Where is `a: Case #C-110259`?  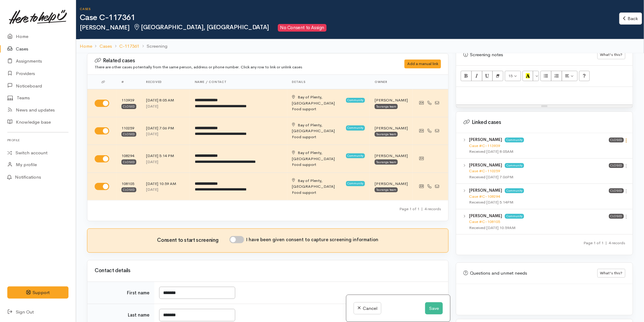 a: Case #C-110259 is located at coordinates (484, 171).